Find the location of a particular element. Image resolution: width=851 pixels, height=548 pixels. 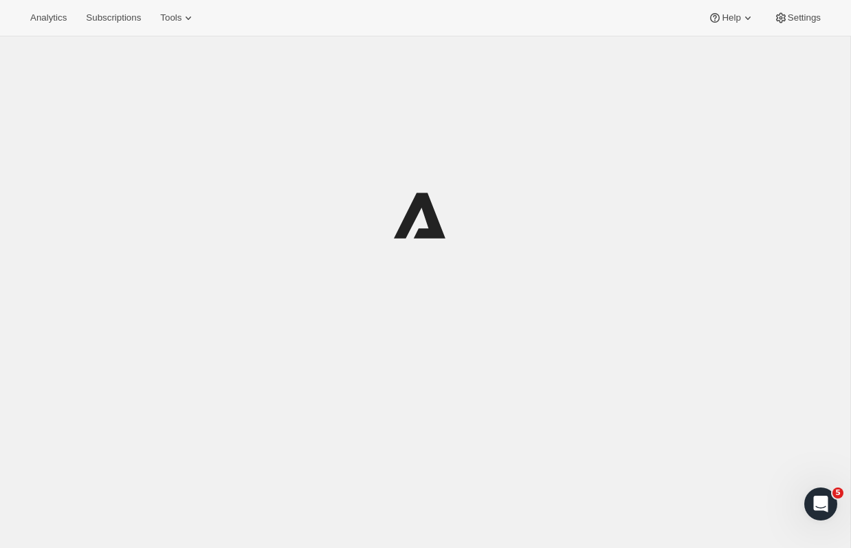

button: Subscriptions is located at coordinates (113, 18).